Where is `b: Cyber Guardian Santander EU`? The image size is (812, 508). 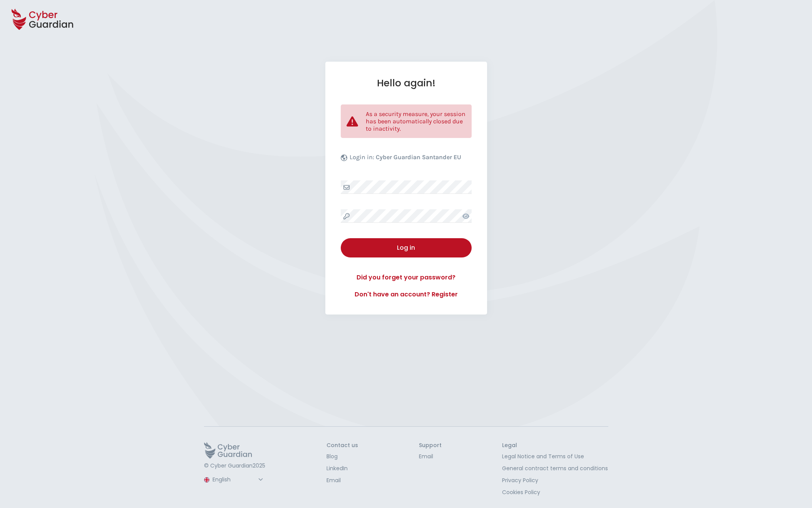 b: Cyber Guardian Santander EU is located at coordinates (419, 157).